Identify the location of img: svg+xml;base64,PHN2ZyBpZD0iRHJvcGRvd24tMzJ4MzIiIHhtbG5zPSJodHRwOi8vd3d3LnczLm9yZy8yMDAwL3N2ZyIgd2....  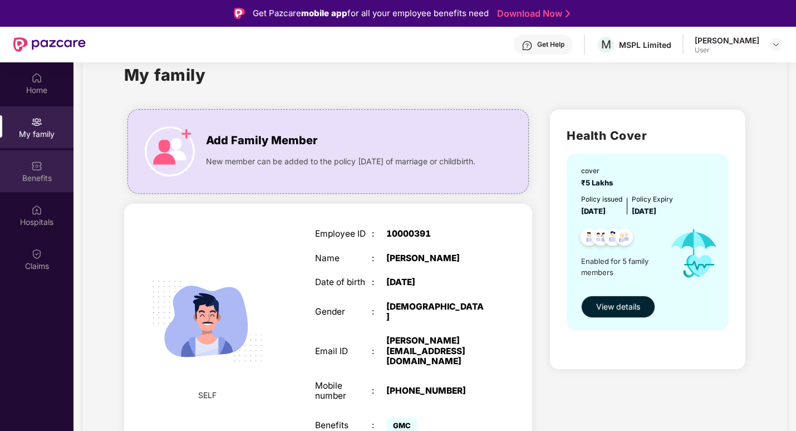
(776, 45).